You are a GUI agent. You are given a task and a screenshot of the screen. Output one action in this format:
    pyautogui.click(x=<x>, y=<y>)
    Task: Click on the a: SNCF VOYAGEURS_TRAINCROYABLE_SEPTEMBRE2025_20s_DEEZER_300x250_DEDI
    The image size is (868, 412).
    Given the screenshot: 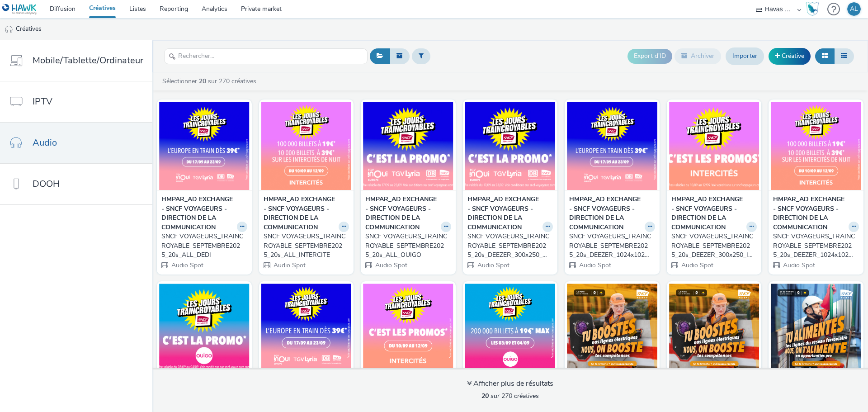 What is the action you would take?
    pyautogui.click(x=510, y=246)
    